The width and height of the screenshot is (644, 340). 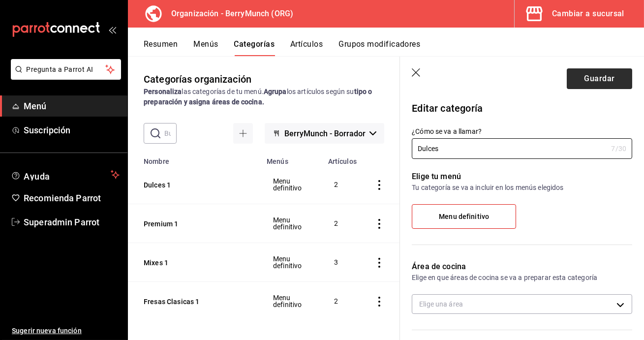 I want to click on input: Buscar categoría, so click(x=170, y=133).